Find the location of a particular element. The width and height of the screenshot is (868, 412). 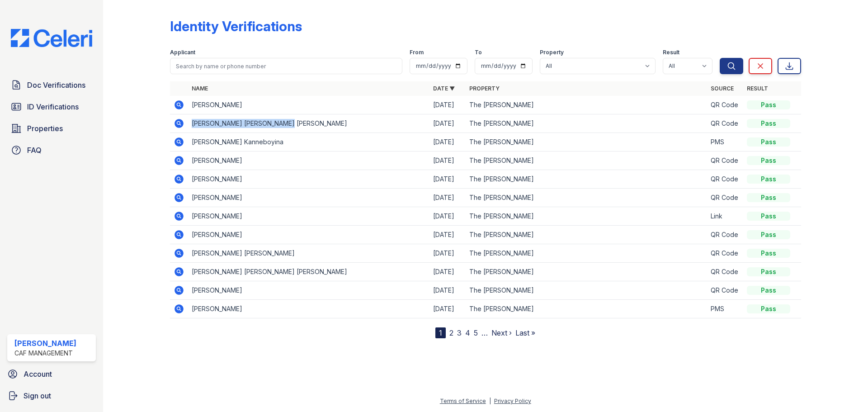

a: ID Verifications is located at coordinates (51, 107).